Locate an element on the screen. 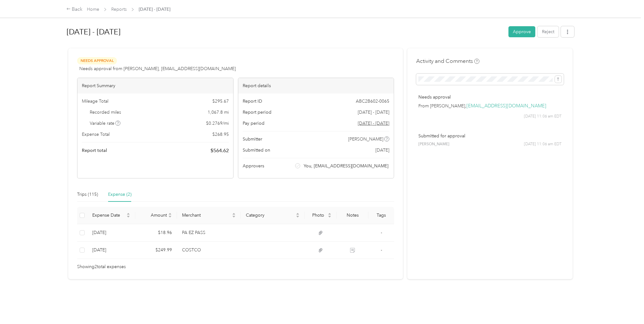  span: $ 295.67 is located at coordinates (221, 101).